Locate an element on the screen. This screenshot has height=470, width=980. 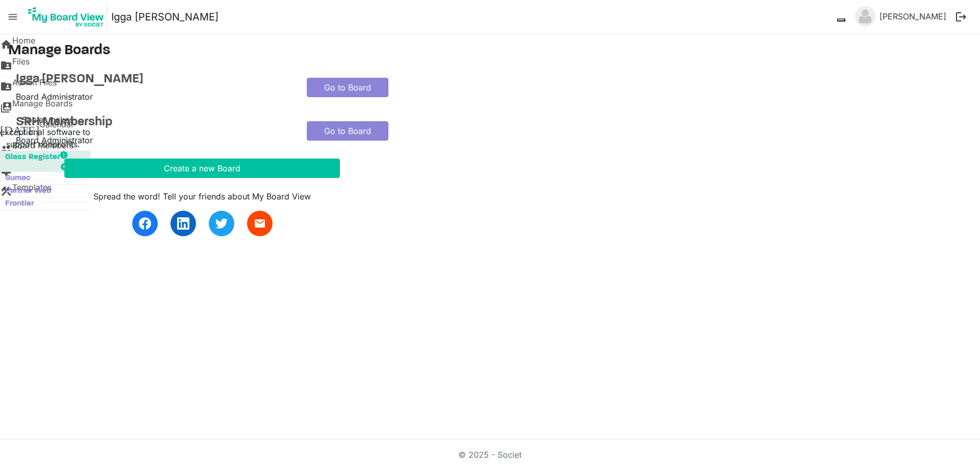
img: no-profile-picture.svg is located at coordinates (866, 17).